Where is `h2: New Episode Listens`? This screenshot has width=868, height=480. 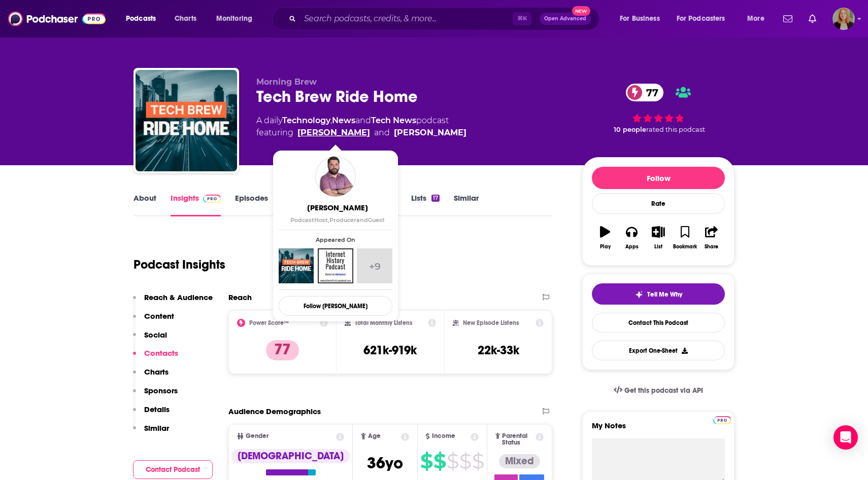 h2: New Episode Listens is located at coordinates (491, 323).